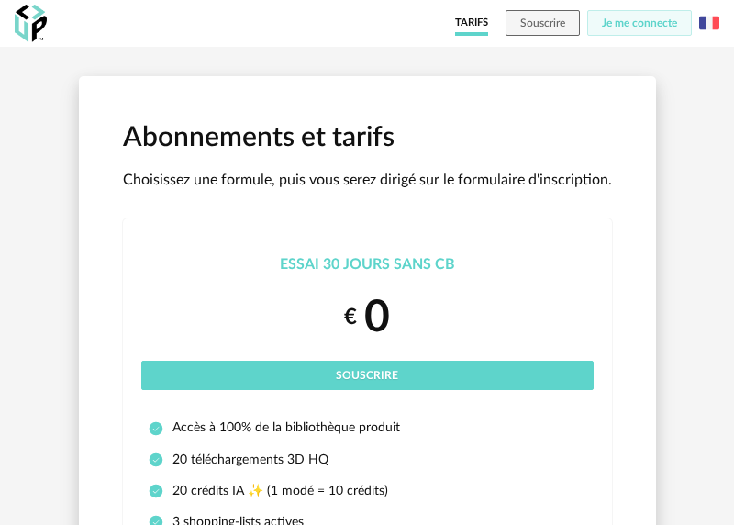 The height and width of the screenshot is (525, 734). Describe the element at coordinates (367, 460) in the screenshot. I see `li: 20 téléchargements 3D HQ` at that location.